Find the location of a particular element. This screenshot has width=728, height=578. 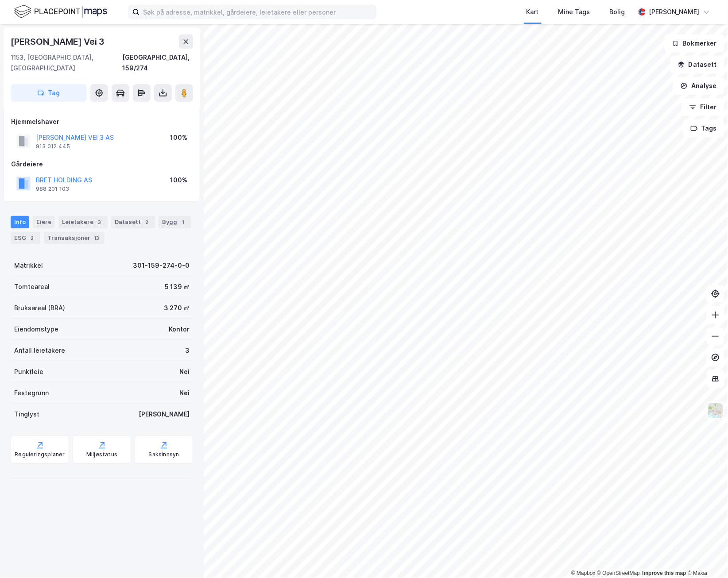

div: 5 139 ㎡ is located at coordinates (177, 286).